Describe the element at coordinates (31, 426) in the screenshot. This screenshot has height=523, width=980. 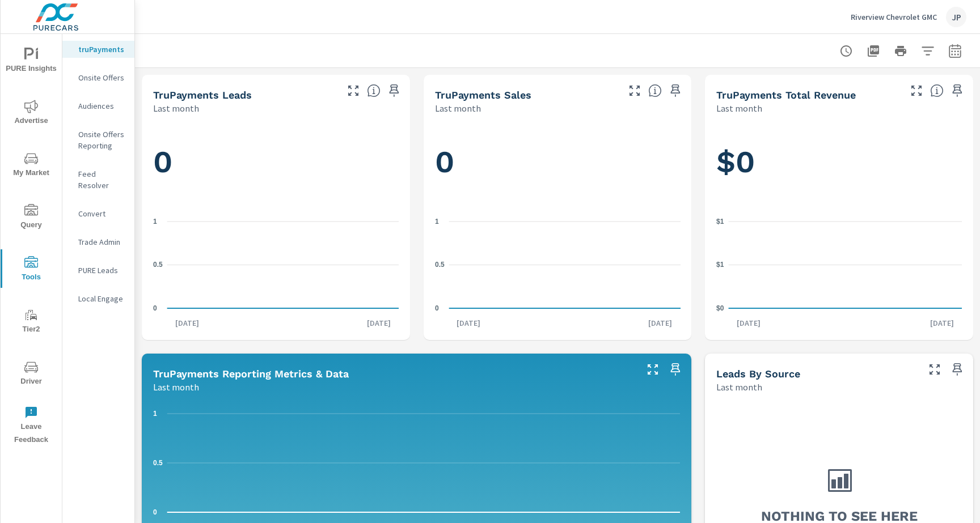
I see `span: Leave Feedback` at that location.